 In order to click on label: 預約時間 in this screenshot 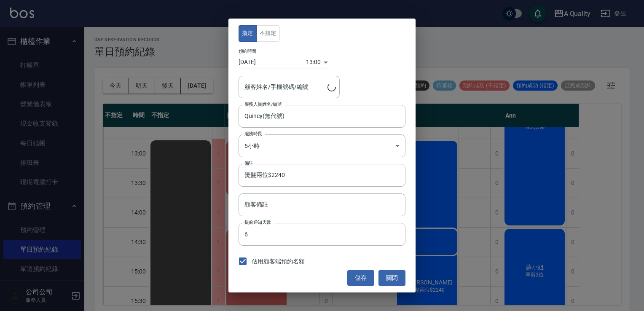, I will do `click(247, 51)`.